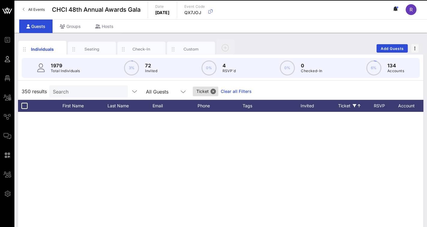 The width and height of the screenshot is (427, 227). What do you see at coordinates (229, 65) in the screenshot?
I see `p: 4` at bounding box center [229, 65].